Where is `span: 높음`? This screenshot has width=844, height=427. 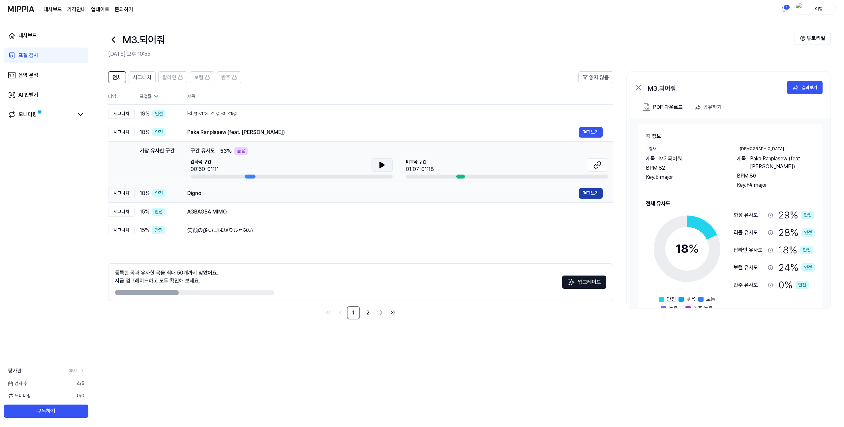 span: 높음 is located at coordinates (674, 308).